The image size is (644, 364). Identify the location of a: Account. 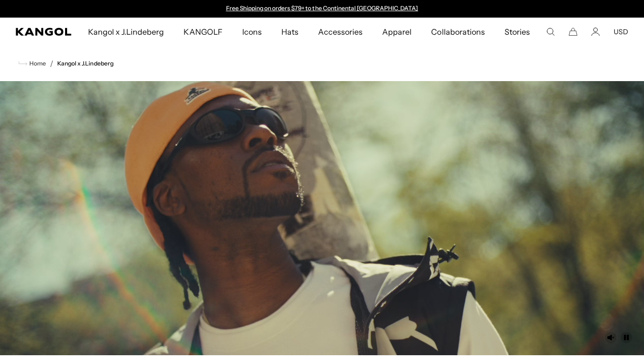
(596, 32).